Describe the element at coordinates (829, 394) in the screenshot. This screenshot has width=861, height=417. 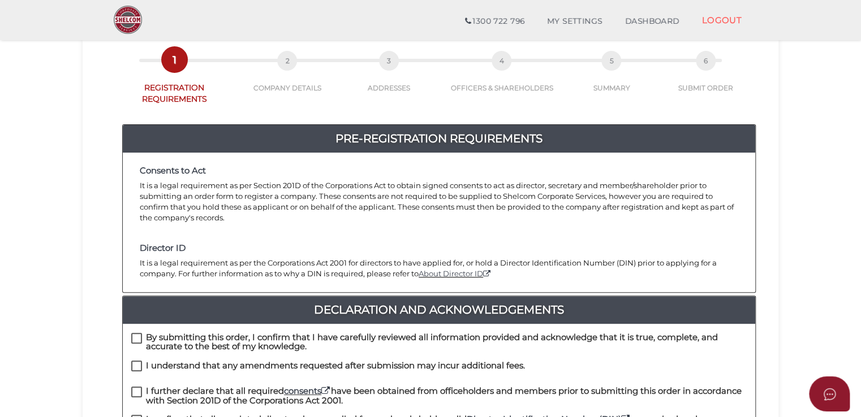
I see `button: Open asap` at that location.